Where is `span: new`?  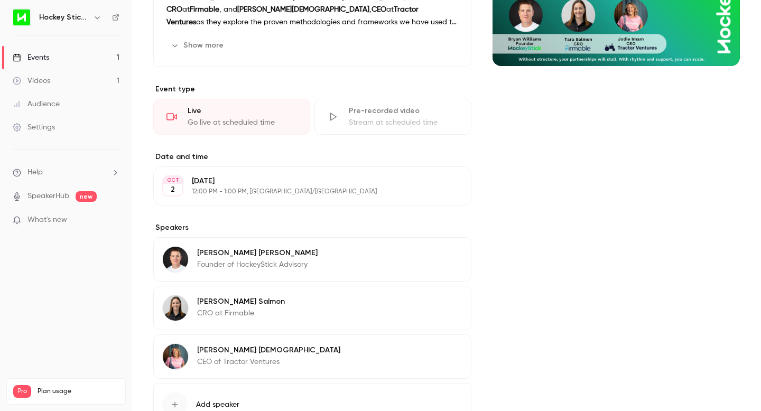 span: new is located at coordinates (86, 197).